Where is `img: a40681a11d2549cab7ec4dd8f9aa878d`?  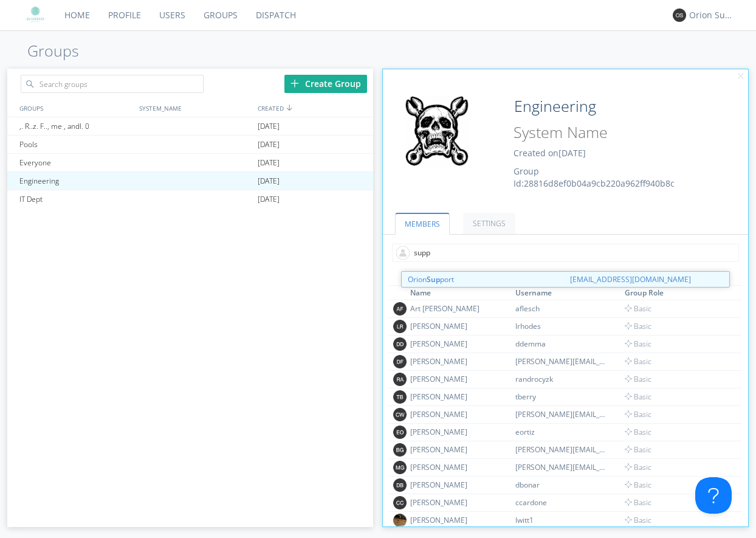 img: a40681a11d2549cab7ec4dd8f9aa878d is located at coordinates (36, 15).